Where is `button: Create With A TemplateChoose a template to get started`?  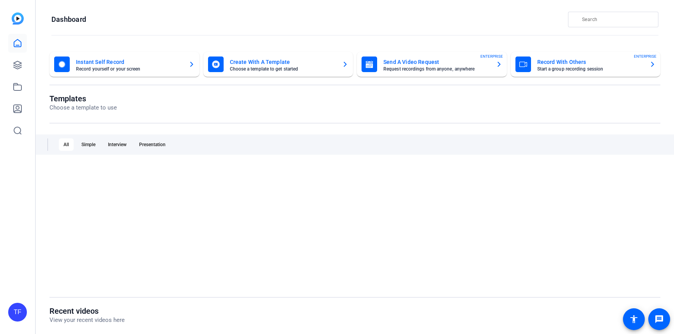
button: Create With A TemplateChoose a template to get started is located at coordinates (278, 64).